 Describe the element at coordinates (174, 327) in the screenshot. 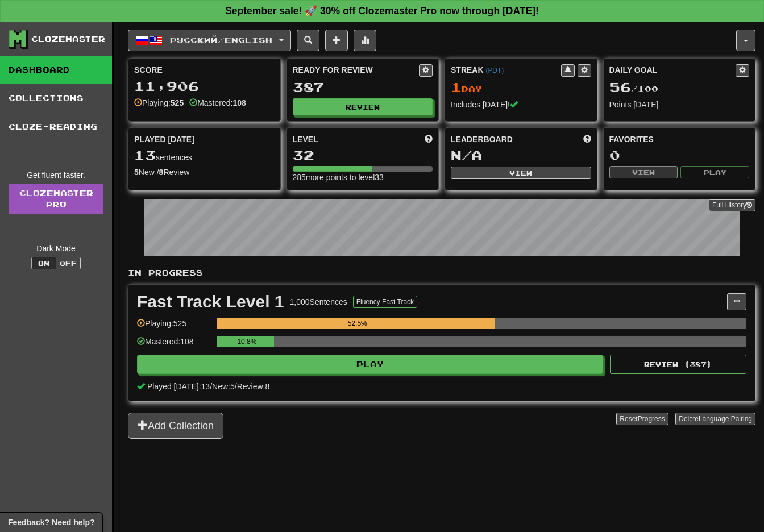

I see `div: Playing: 525` at that location.